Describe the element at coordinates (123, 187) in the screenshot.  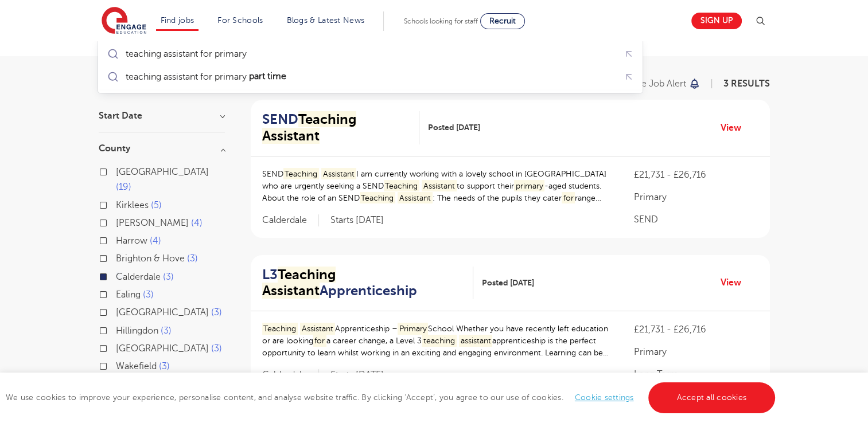
I see `span: 19` at that location.